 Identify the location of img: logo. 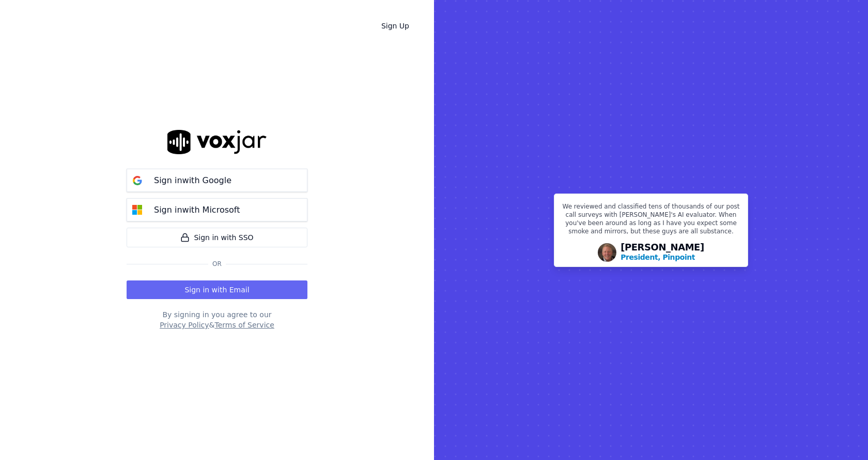
(217, 142).